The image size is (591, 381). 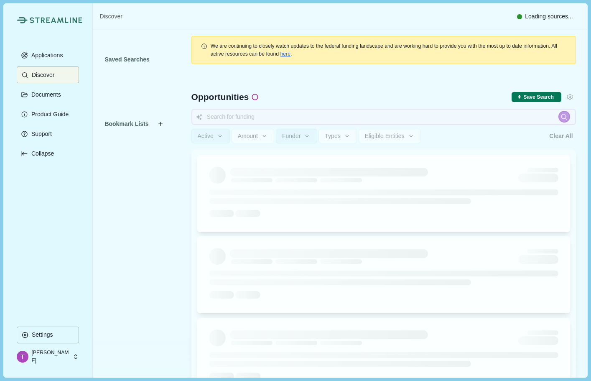 What do you see at coordinates (389, 136) in the screenshot?
I see `button: Eligible Entities` at bounding box center [389, 136].